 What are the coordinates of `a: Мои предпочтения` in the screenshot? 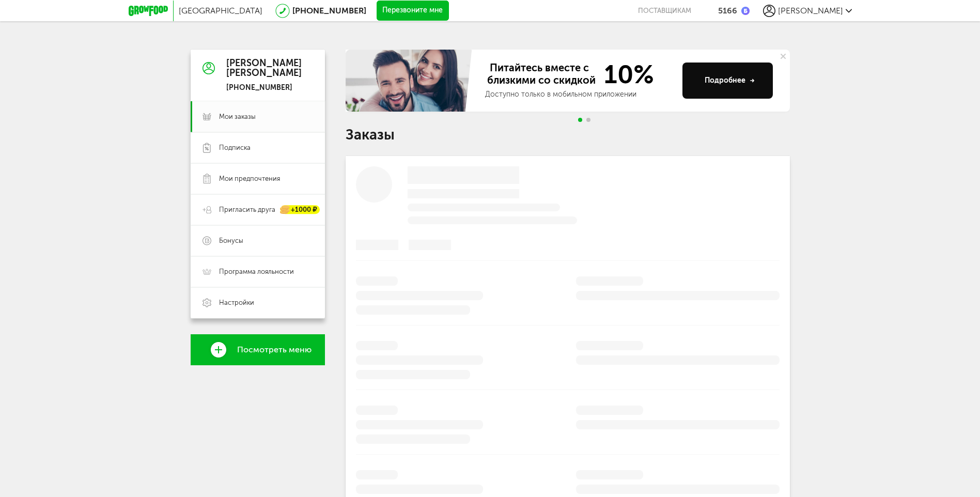 It's located at (258, 179).